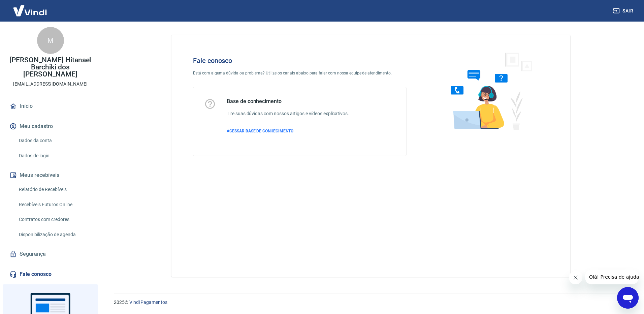 Image resolution: width=644 pixels, height=314 pixels. Describe the element at coordinates (54, 205) in the screenshot. I see `a: Recebíveis Futuros Online` at that location.